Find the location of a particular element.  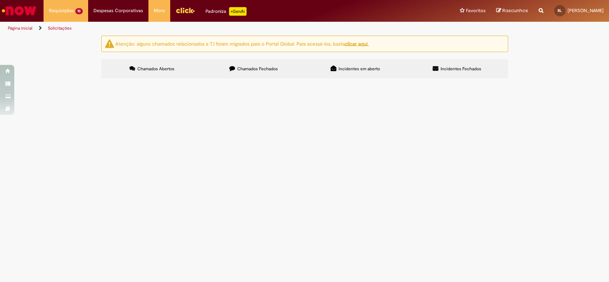

u: clicar aqui. is located at coordinates (357, 44).